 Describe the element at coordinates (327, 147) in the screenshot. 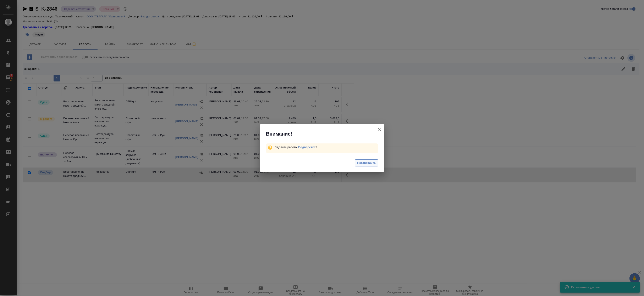

I see `div: Удалить работы` at that location.